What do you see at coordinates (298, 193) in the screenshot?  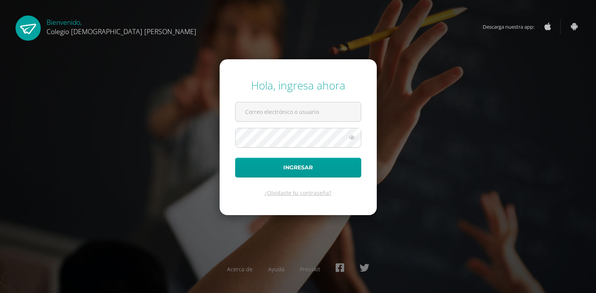 I see `a: ¿Olvidaste tu contraseña?` at bounding box center [298, 193].